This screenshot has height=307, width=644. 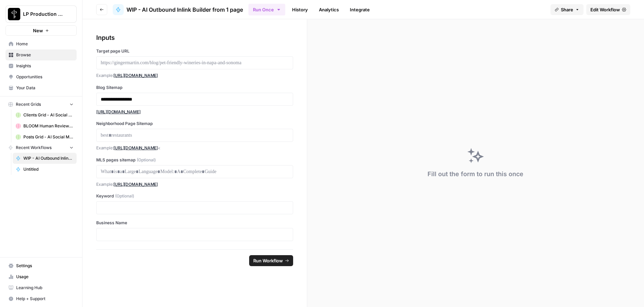 What do you see at coordinates (34, 148) in the screenshot?
I see `span: Recent Workflows` at bounding box center [34, 148].